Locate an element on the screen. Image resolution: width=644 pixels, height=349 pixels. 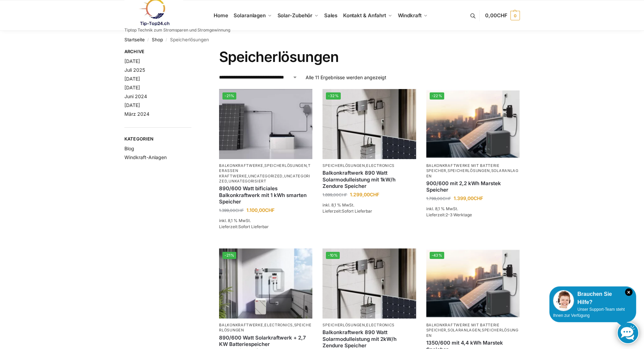
a: Windkraft is located at coordinates (412, 16).